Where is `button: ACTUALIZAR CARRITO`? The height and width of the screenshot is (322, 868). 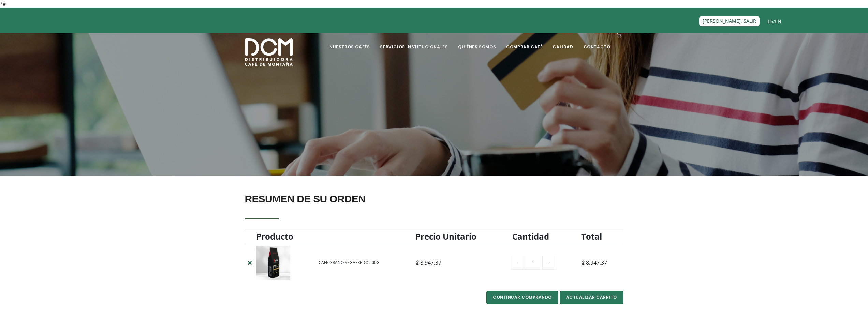 button: ACTUALIZAR CARRITO is located at coordinates (591, 297).